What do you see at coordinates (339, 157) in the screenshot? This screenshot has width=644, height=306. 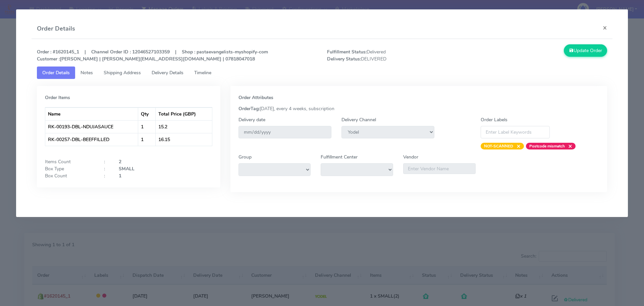 I see `label: Fulfillment Center` at bounding box center [339, 157].